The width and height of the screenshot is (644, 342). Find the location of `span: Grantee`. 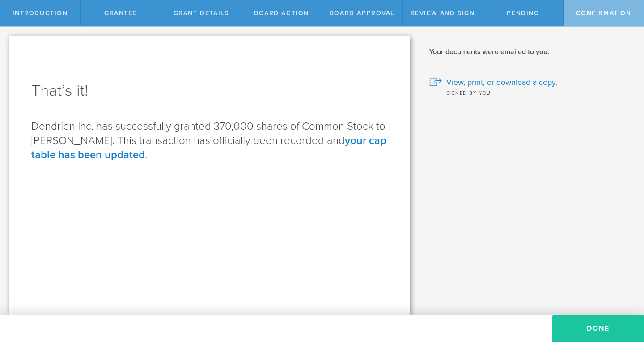

span: Grantee is located at coordinates (120, 13).